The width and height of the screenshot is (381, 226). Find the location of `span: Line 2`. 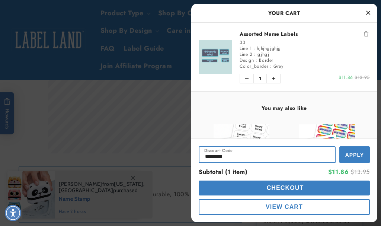

span: Line 2 is located at coordinates (246, 54).